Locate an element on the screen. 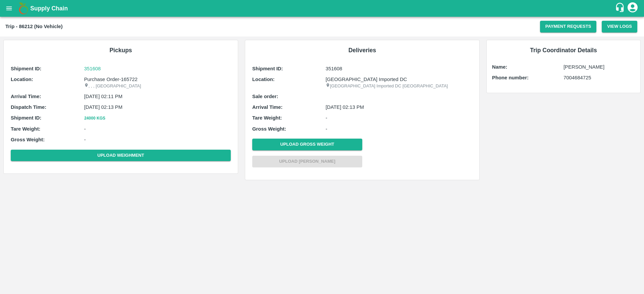  button: Payment Requests is located at coordinates (567, 27).